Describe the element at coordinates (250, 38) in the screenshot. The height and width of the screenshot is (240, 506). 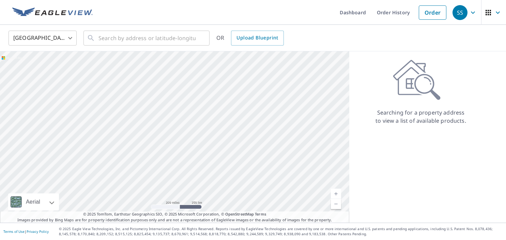
I see `div: OR` at that location.